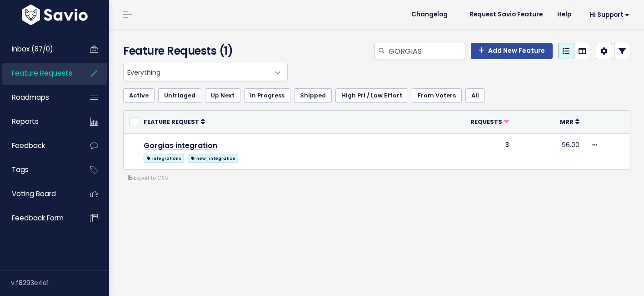 This screenshot has width=644, height=296. I want to click on span: Feedback form, so click(38, 218).